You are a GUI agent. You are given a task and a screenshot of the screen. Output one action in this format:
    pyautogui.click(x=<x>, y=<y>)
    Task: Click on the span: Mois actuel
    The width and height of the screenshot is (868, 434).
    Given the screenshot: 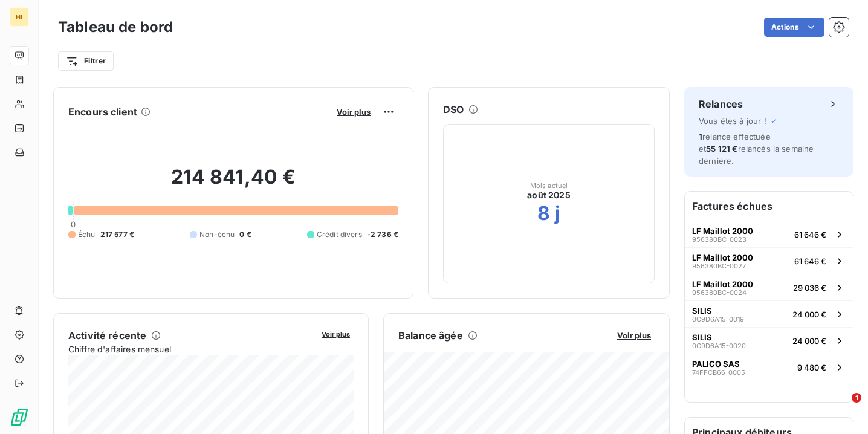 What is the action you would take?
    pyautogui.click(x=549, y=186)
    